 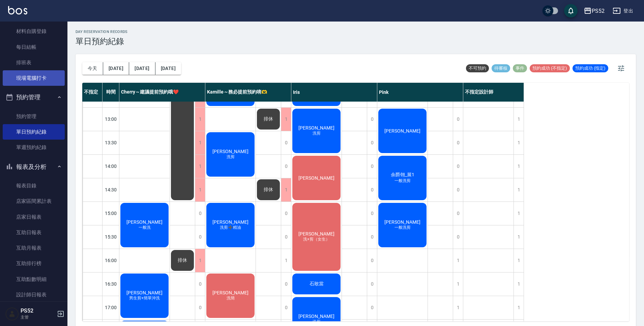 What do you see at coordinates (144, 227) in the screenshot?
I see `span: 一般洗` at bounding box center [144, 227].